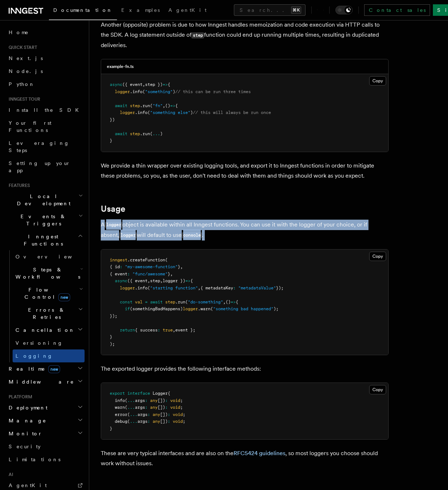 This screenshot has height=490, width=448. What do you see at coordinates (45, 446) in the screenshot?
I see `a: Security` at bounding box center [45, 446].